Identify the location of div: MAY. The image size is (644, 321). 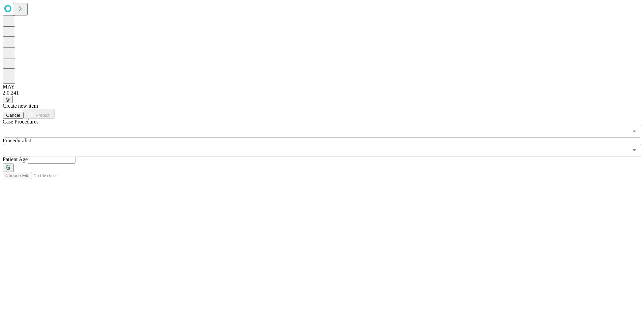
(322, 87).